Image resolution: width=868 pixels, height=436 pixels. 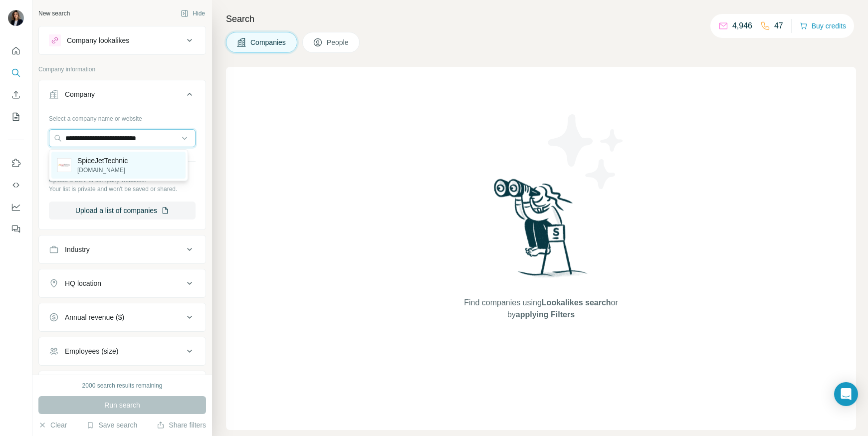 I want to click on button: Search, so click(x=16, y=73).